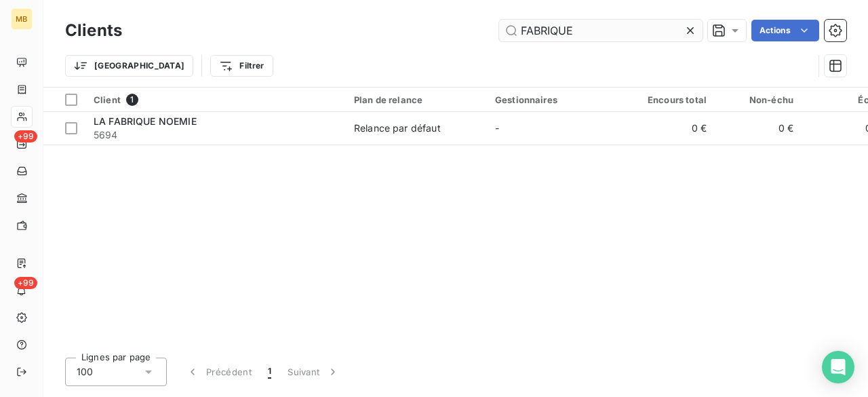 This screenshot has width=868, height=397. I want to click on div: Non-échu, so click(759, 100).